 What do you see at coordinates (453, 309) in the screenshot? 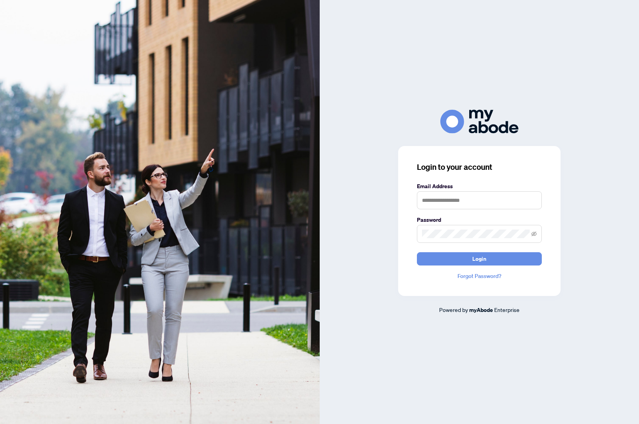
I see `span: Powered by` at bounding box center [453, 309].